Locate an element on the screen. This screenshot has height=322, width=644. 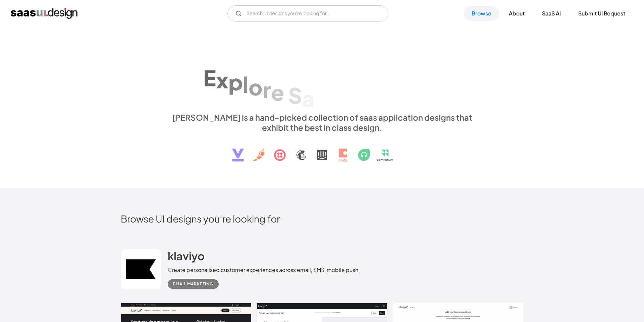
h2: Browse UI designs you’re looking for is located at coordinates (322, 218).